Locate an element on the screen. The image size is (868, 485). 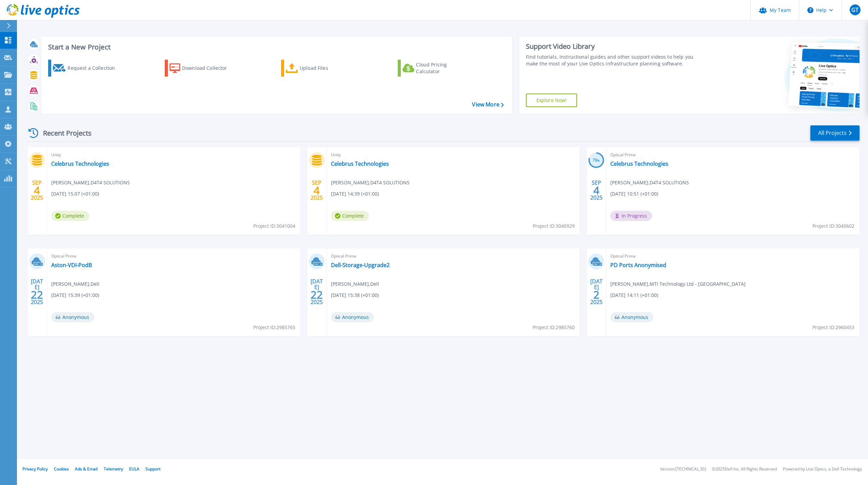
a: Telemetry is located at coordinates (113, 469).